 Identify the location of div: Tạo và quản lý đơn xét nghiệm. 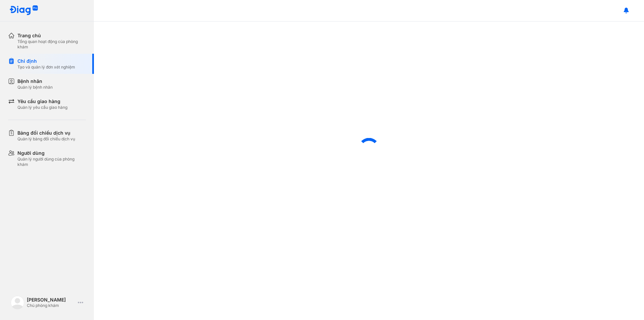
(46, 67).